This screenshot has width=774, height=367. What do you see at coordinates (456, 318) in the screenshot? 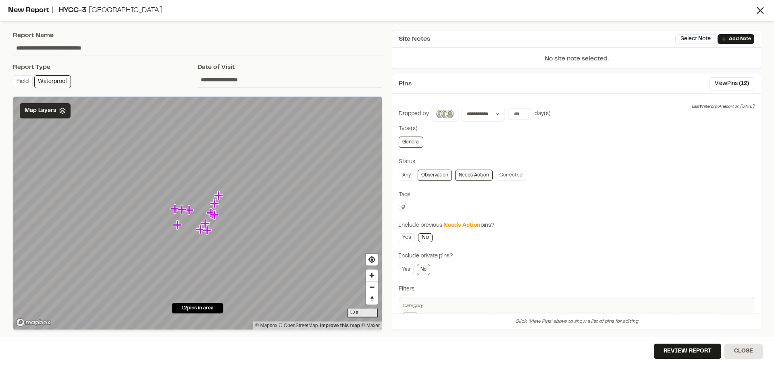
I see `a: Below Grade Waterproofing` at bounding box center [456, 318].